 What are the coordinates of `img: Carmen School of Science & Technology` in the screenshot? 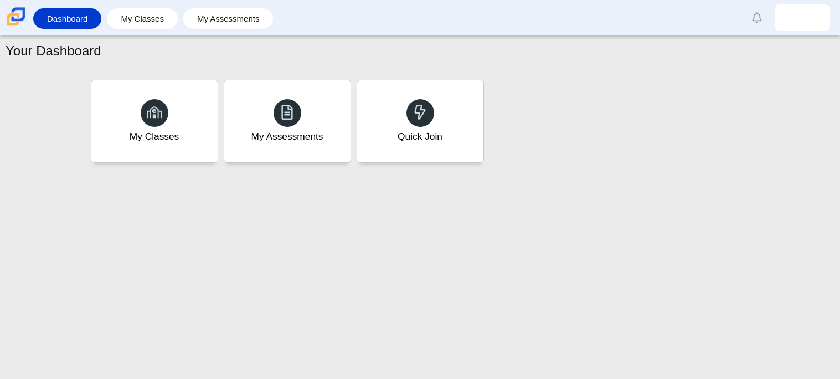 It's located at (16, 17).